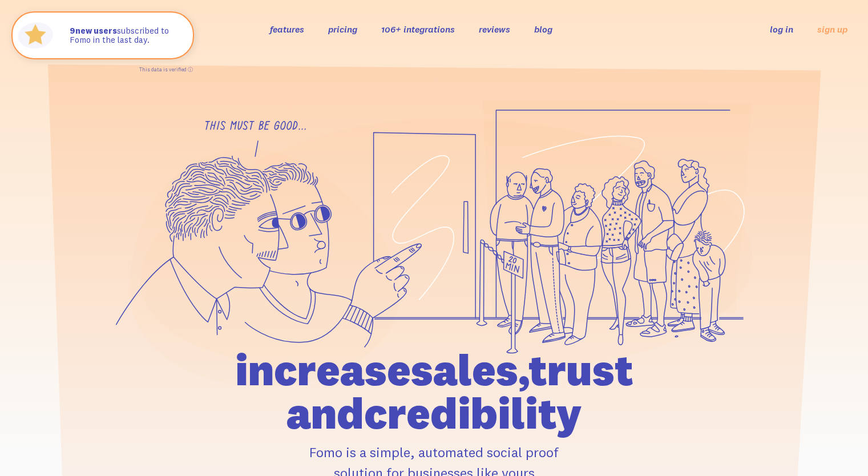 The image size is (868, 476). Describe the element at coordinates (495, 29) in the screenshot. I see `a: reviews` at that location.